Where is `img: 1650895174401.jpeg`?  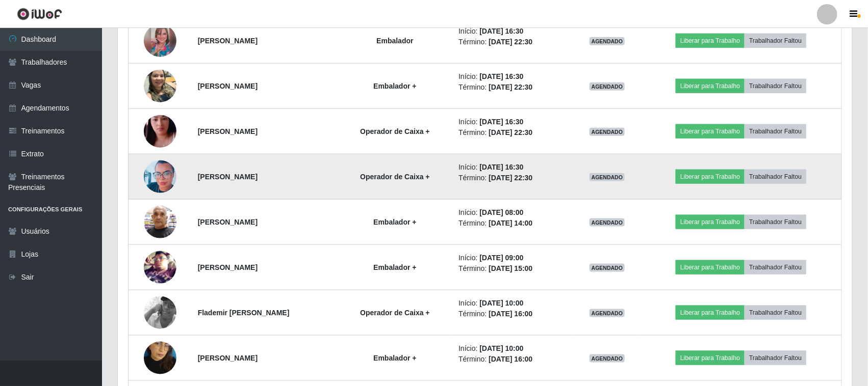 img: 1650895174401.jpeg is located at coordinates (160, 176).